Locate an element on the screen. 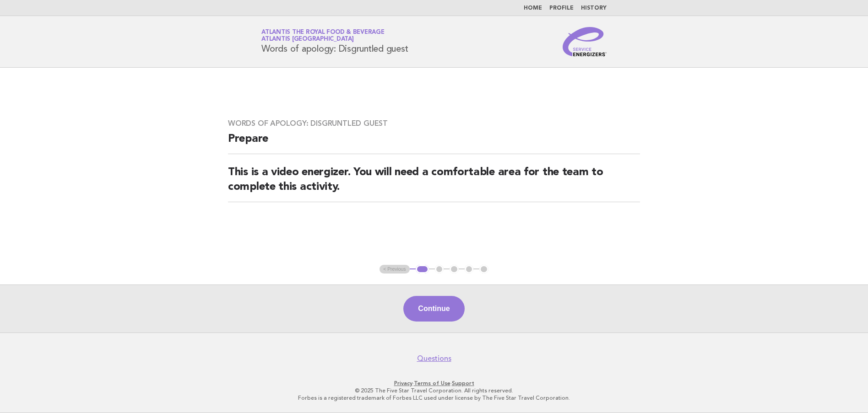 The height and width of the screenshot is (413, 868). a: History is located at coordinates (594, 8).